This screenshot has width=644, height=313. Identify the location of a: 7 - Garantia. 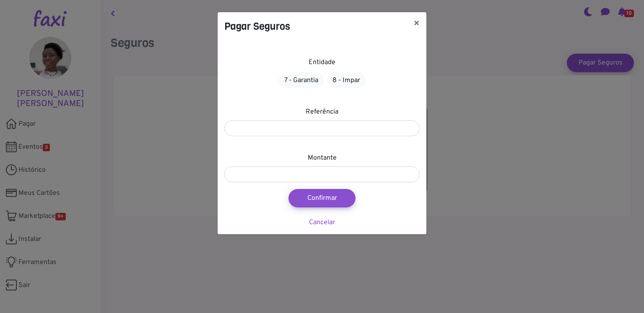
(301, 81).